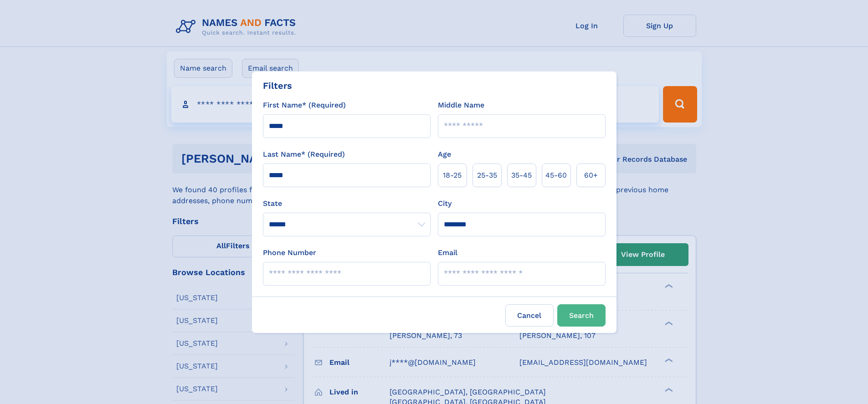 This screenshot has height=404, width=868. I want to click on label: Age, so click(444, 155).